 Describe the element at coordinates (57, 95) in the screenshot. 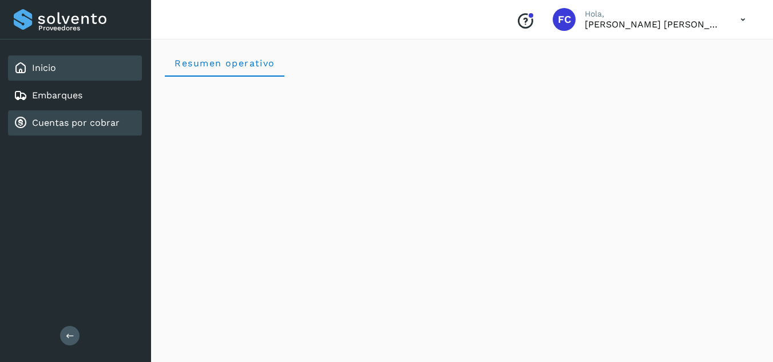

I see `a: Embarques` at that location.